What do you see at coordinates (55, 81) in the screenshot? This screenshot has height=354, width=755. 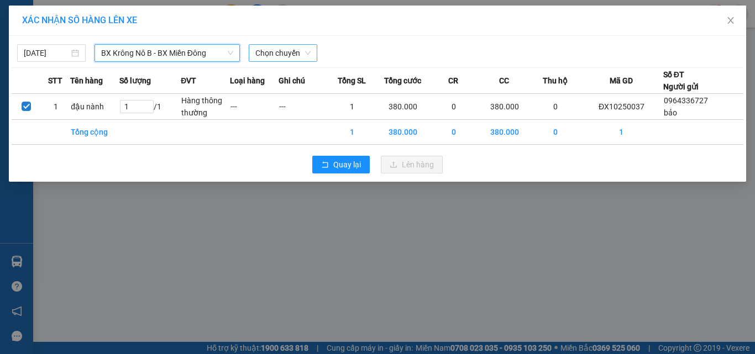 I see `span: STT` at bounding box center [55, 81].